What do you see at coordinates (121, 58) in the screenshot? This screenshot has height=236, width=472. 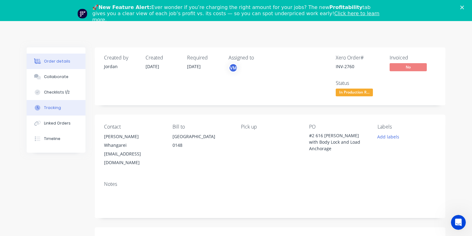 I see `div: Created by` at bounding box center [121, 58].